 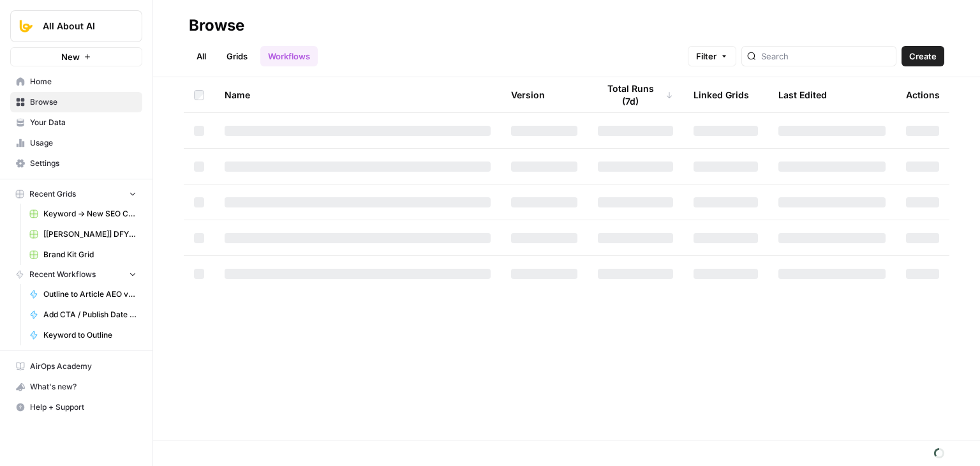 What do you see at coordinates (826, 56) in the screenshot?
I see `input: Search` at bounding box center [826, 56].